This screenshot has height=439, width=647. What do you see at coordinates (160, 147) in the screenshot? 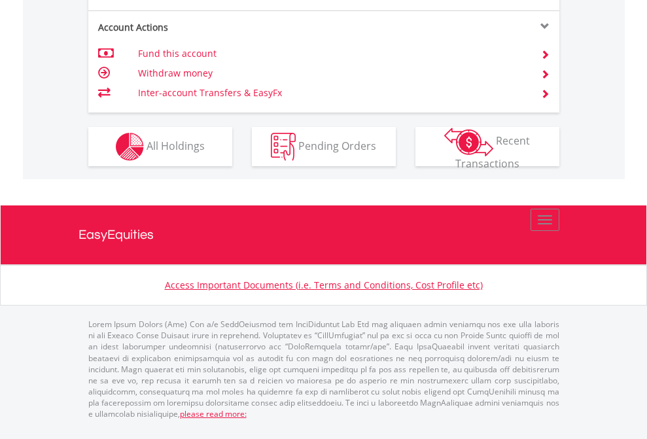
I see `button: All Holdings` at bounding box center [160, 147].